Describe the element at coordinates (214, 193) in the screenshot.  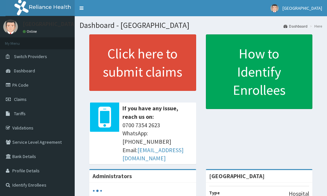
I see `b: Type` at that location.